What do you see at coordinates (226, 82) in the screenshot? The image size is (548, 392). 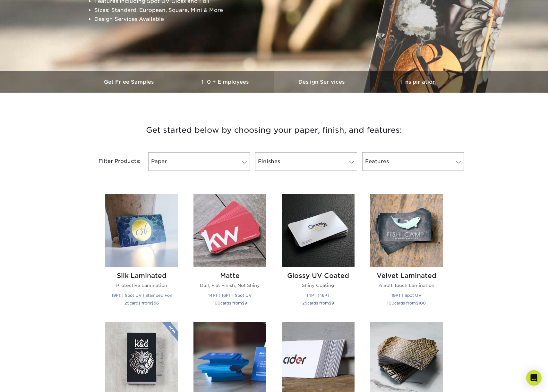 I see `a: 10+ Employees` at bounding box center [226, 82].